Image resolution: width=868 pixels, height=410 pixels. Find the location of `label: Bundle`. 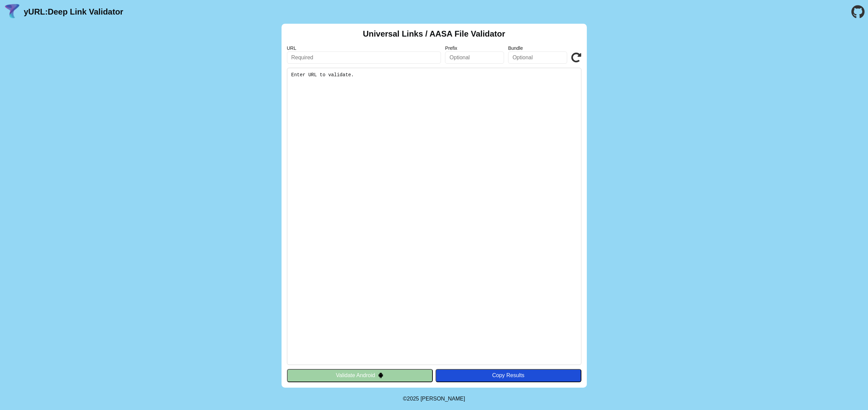

label: Bundle is located at coordinates (537, 48).